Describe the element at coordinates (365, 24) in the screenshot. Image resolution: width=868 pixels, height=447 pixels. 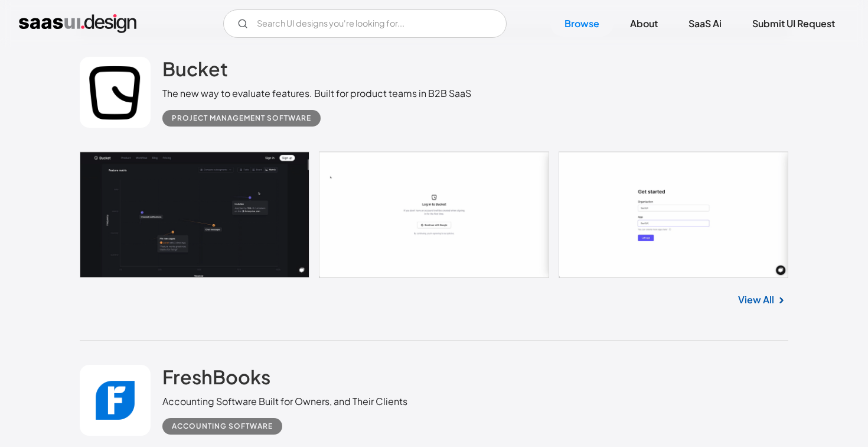
I see `input: Search UI designs you're looking for...` at that location.